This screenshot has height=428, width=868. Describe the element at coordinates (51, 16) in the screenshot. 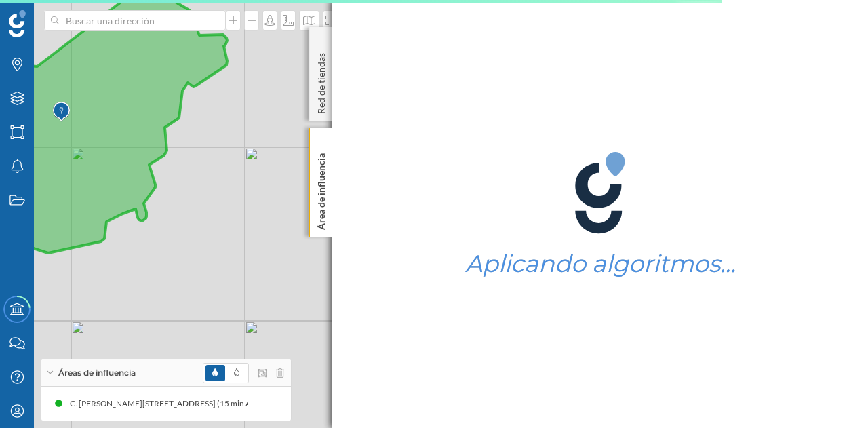

I see `span: Soporte` at that location.